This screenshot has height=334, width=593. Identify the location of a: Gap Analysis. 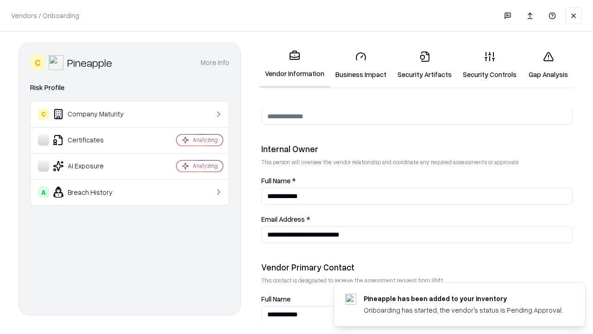
(548, 65).